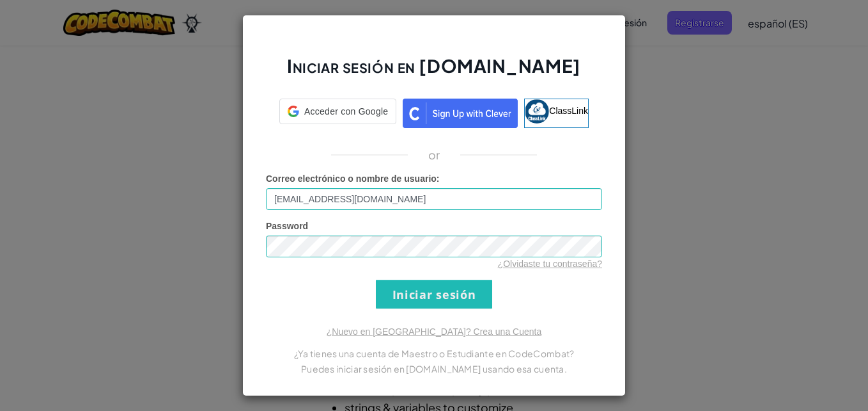 The height and width of the screenshot is (411, 868). I want to click on span: ClassLink, so click(568, 110).